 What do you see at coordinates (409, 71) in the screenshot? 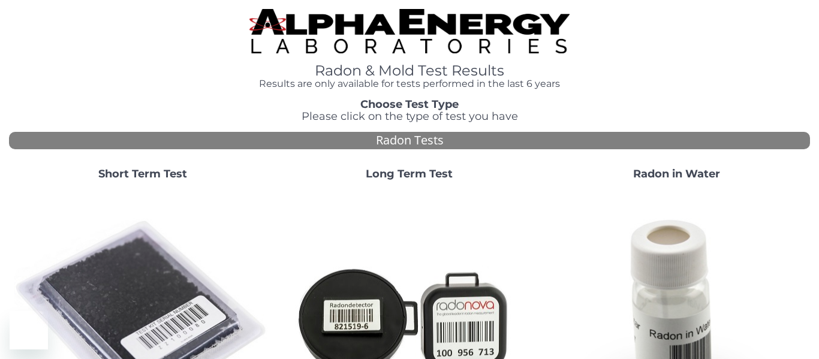
I see `h1: Radon & Mold Test Results` at bounding box center [409, 71].